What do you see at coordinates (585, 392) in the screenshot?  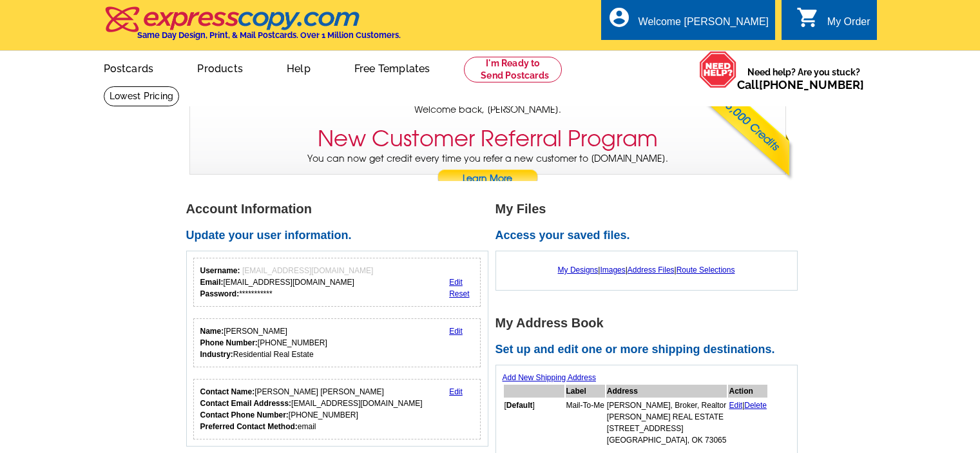 I see `th: Label` at bounding box center [585, 392].